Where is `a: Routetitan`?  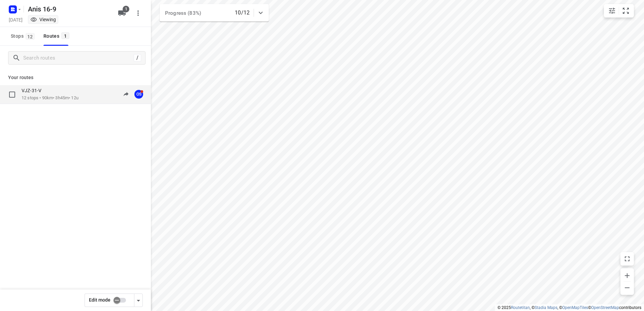
a: Routetitan is located at coordinates (520, 308).